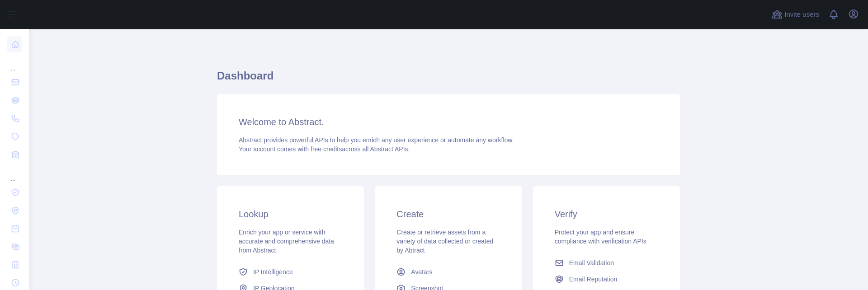 The width and height of the screenshot is (868, 290). What do you see at coordinates (448, 272) in the screenshot?
I see `a: Avatars` at bounding box center [448, 272].